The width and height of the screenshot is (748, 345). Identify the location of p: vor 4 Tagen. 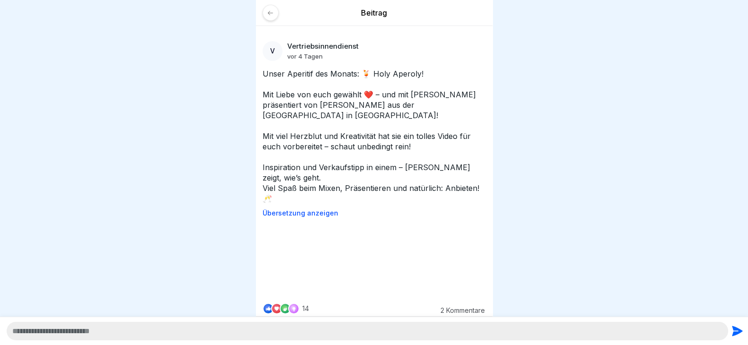
(305, 56).